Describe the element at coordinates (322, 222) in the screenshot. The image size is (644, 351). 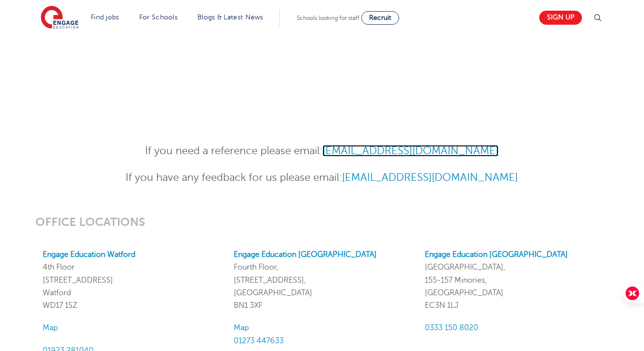
I see `h3: OFFICE LOCATIONS` at that location.